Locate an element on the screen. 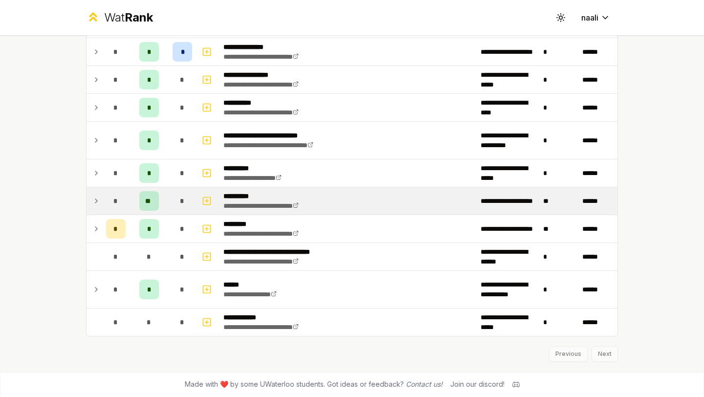 The image size is (704, 397). div: Join our discord! is located at coordinates (477, 384).